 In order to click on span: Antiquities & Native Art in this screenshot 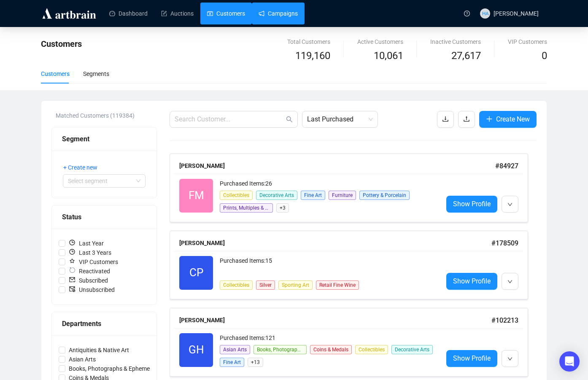, I will do `click(99, 350)`.